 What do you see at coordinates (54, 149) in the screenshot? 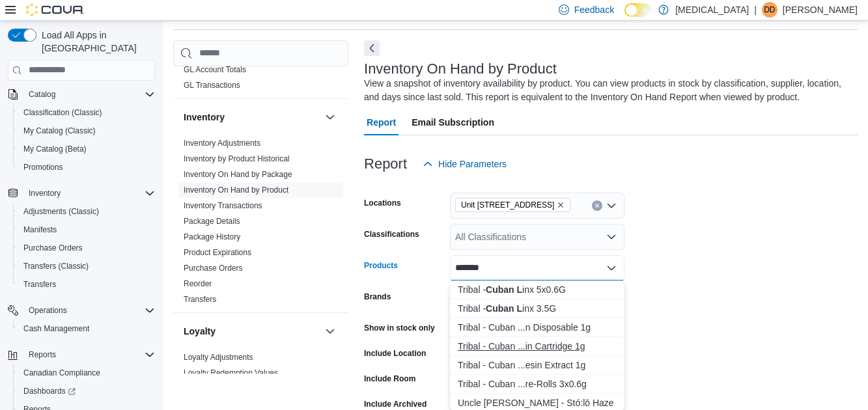
I see `span: My Catalog (Beta)` at bounding box center [54, 149].